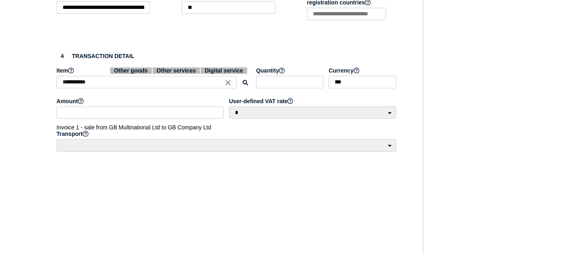 The height and width of the screenshot is (262, 568). What do you see at coordinates (176, 71) in the screenshot?
I see `span: Other services` at bounding box center [176, 71].